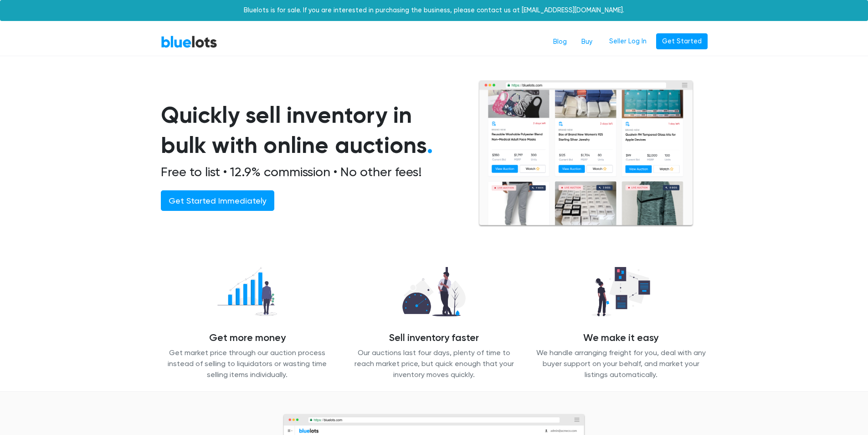  Describe the element at coordinates (587, 42) in the screenshot. I see `a: Buy` at that location.